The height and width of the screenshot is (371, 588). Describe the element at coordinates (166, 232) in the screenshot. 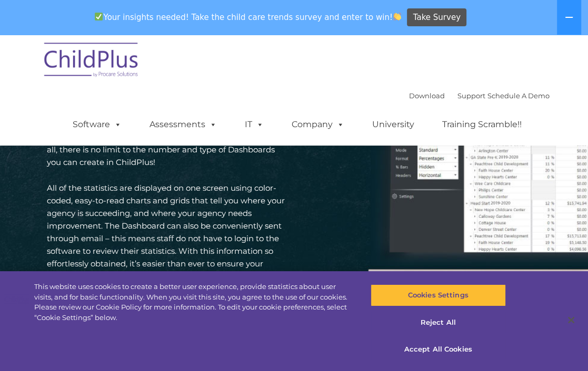

I see `span: All of the statistics are displayed on one screen using color-coded, easy-to-read charts and grid...` at that location.